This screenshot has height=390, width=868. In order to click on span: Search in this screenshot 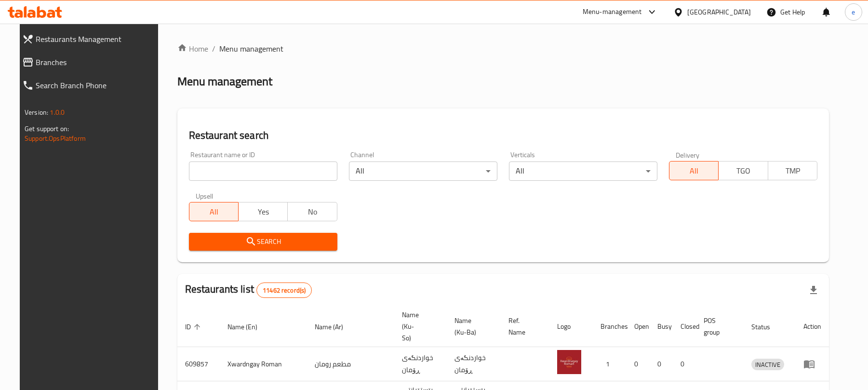, I will do `click(263, 242)`.